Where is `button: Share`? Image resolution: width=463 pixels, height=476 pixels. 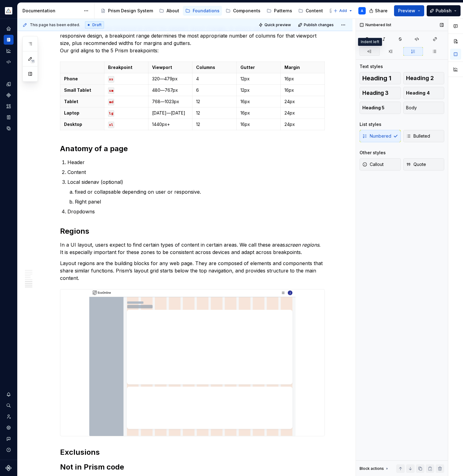 button: Share is located at coordinates (379, 11).